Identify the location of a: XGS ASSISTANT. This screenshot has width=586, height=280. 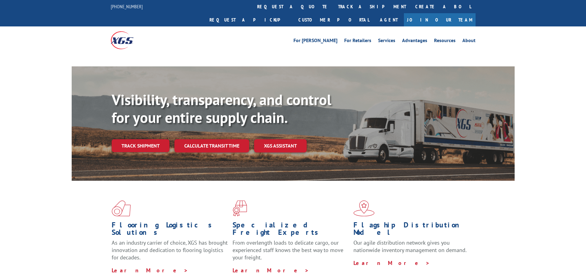
(280, 146).